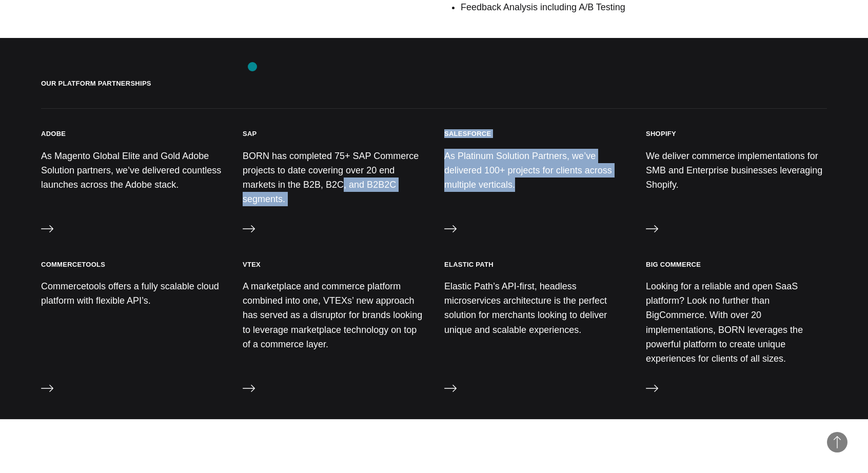 This screenshot has width=868, height=473. Describe the element at coordinates (673, 264) in the screenshot. I see `h3: Big Commerce` at that location.